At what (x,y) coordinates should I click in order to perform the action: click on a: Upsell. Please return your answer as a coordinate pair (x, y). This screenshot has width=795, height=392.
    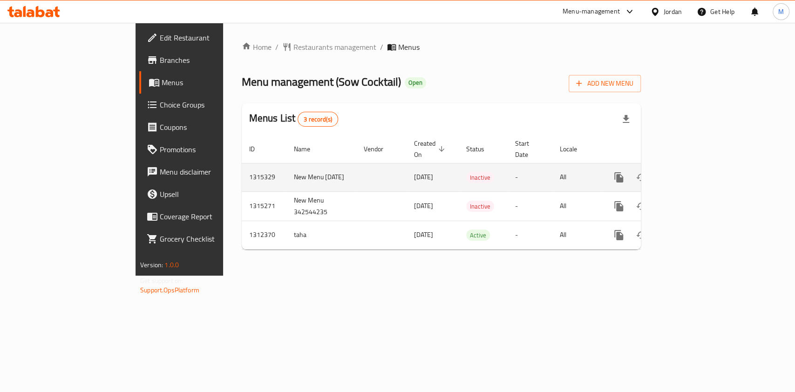
    Looking at the image, I should click on (203, 194).